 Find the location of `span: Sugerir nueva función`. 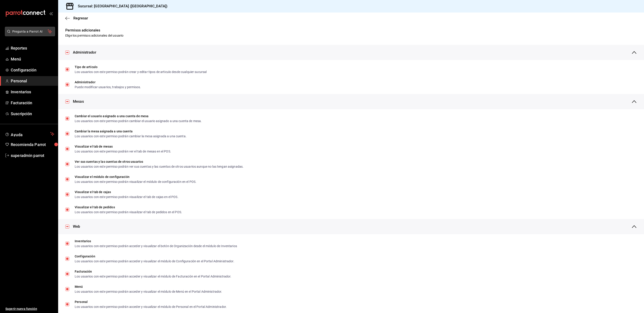

span: Sugerir nueva función is located at coordinates (30, 309).